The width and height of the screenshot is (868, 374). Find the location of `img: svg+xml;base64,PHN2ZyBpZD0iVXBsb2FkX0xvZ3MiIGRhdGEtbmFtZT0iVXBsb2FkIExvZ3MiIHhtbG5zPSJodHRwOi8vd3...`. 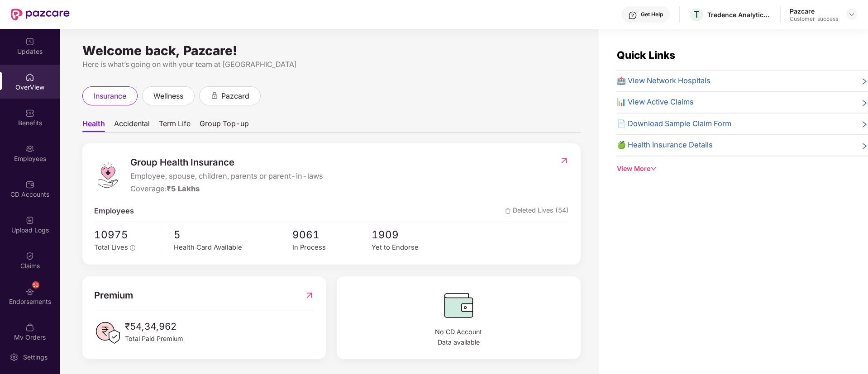

img: svg+xml;base64,PHN2ZyBpZD0iVXBsb2FkX0xvZ3MiIGRhdGEtbmFtZT0iVXBsb2FkIExvZ3MiIHhtbG5zPSJodHRwOi8vd3... is located at coordinates (30, 220).